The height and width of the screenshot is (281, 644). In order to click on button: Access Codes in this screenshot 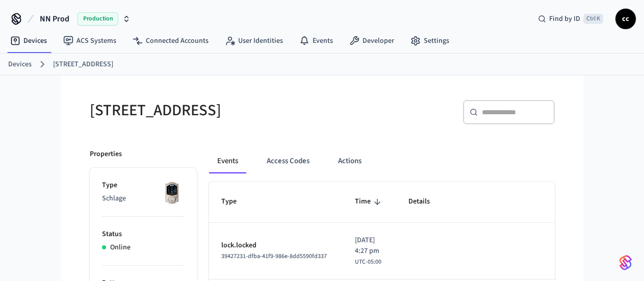, I will do `click(288, 161)`.